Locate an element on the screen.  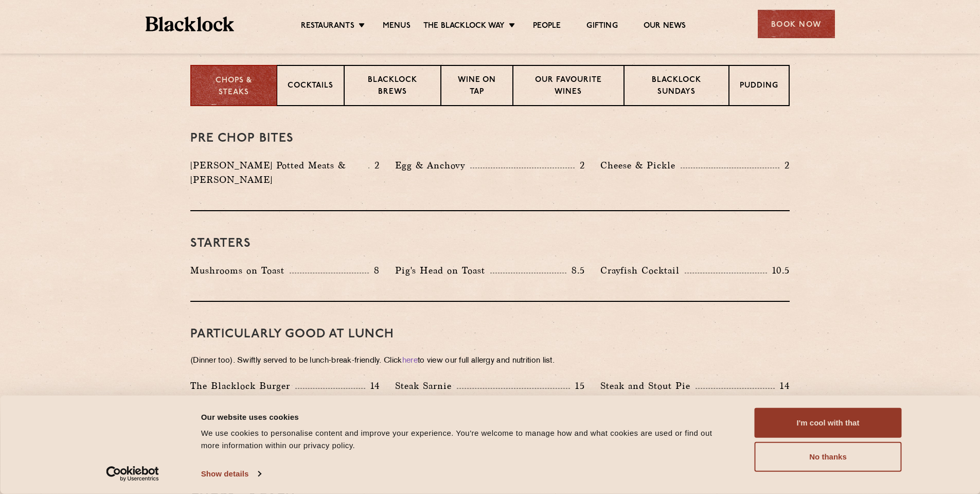
h3: Starters is located at coordinates (490, 243).